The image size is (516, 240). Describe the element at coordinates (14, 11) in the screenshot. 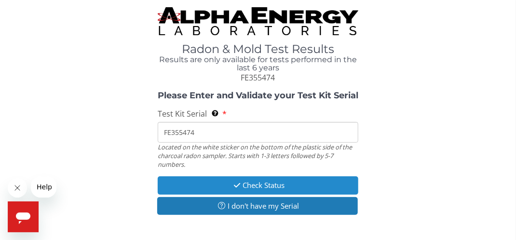

I see `span: Help` at that location.